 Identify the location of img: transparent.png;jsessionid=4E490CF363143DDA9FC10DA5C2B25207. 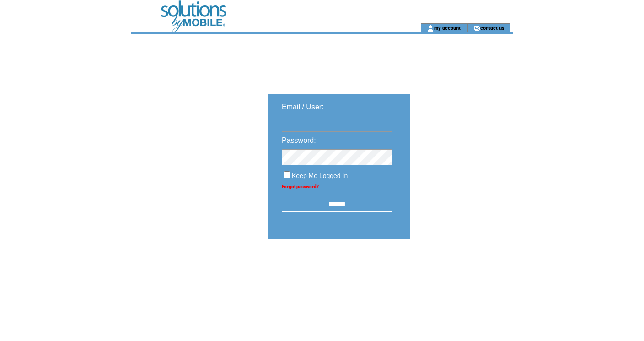
(459, 267).